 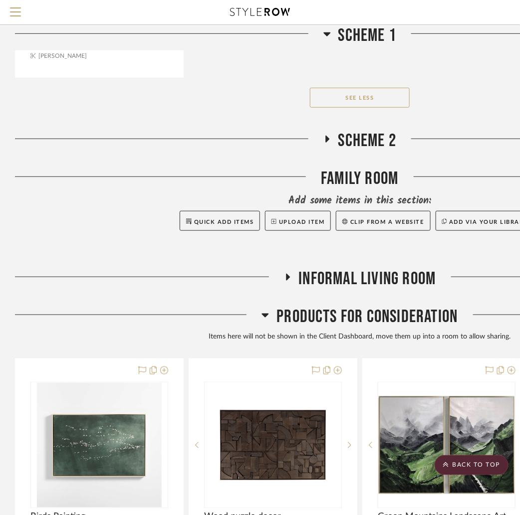 What do you see at coordinates (298, 221) in the screenshot?
I see `button: Upload Item` at bounding box center [298, 221].